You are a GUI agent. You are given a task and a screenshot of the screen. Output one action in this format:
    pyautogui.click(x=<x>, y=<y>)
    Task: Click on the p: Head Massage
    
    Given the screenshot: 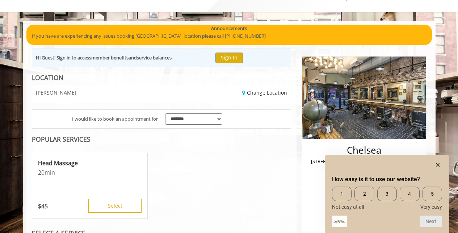 What is the action you would take?
    pyautogui.click(x=90, y=163)
    